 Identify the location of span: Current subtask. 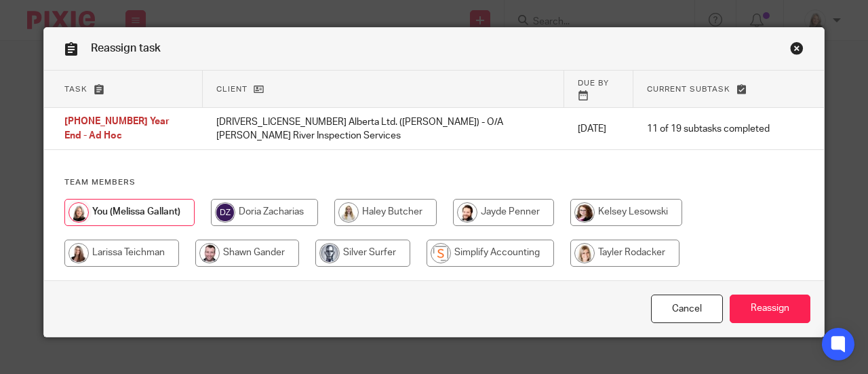
(688, 89).